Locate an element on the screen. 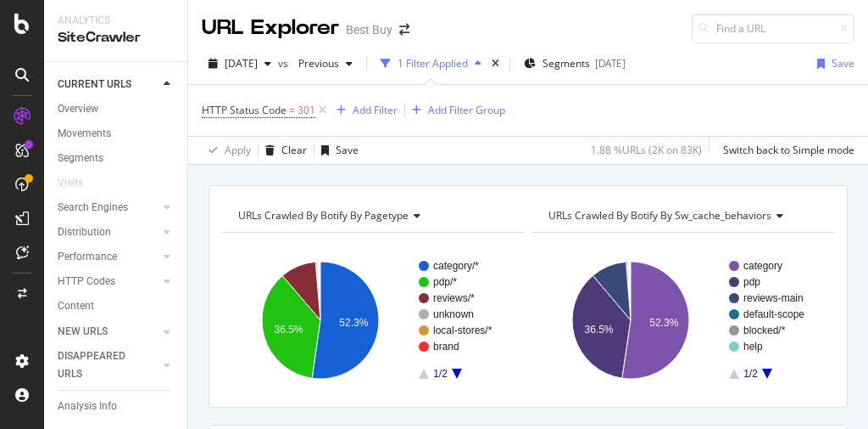  div: CURRENT URLS is located at coordinates (94, 84).